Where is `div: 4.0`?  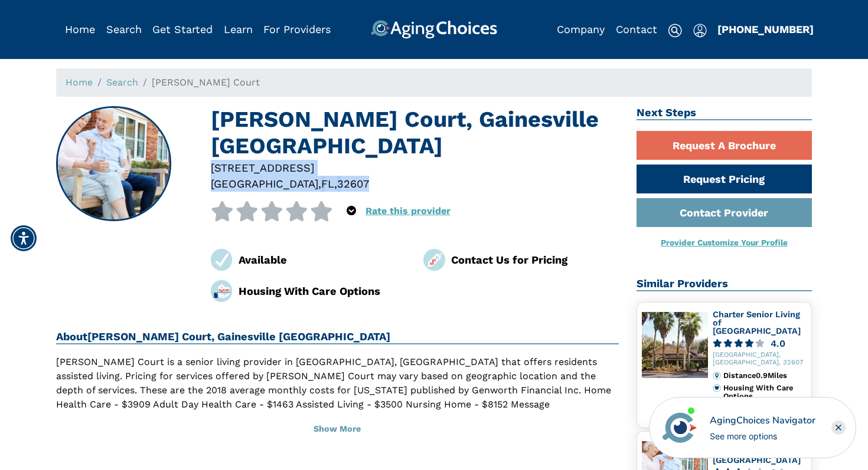 div: 4.0 is located at coordinates (777, 343).